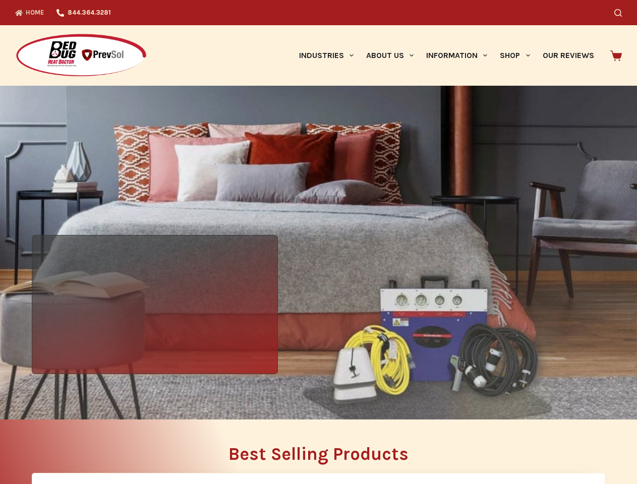 The height and width of the screenshot is (484, 637). What do you see at coordinates (568, 55) in the screenshot?
I see `a: Our Reviews` at bounding box center [568, 55].